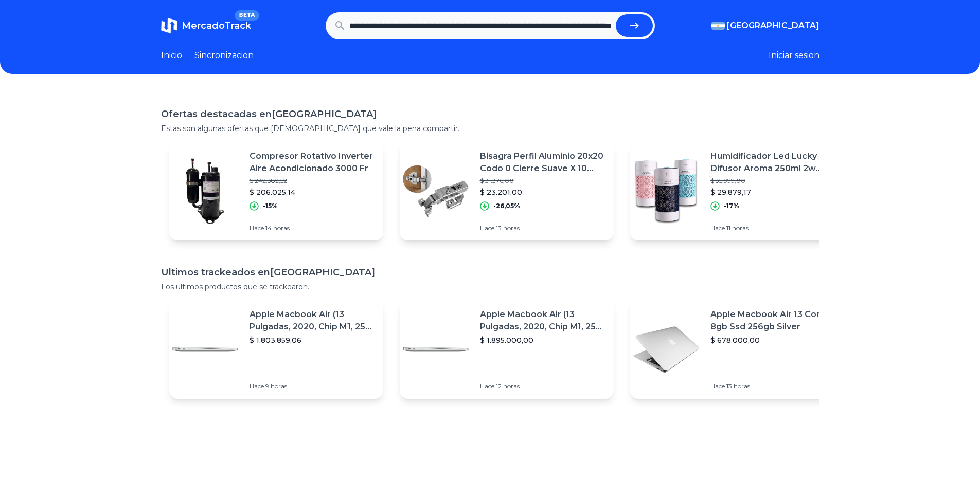  I want to click on a: Featured imageCompresor Rotativo Inverter Aire Acondicionado 3000 Fr$ 242.382,52$ 206.025,14-15%H..., so click(276, 191).